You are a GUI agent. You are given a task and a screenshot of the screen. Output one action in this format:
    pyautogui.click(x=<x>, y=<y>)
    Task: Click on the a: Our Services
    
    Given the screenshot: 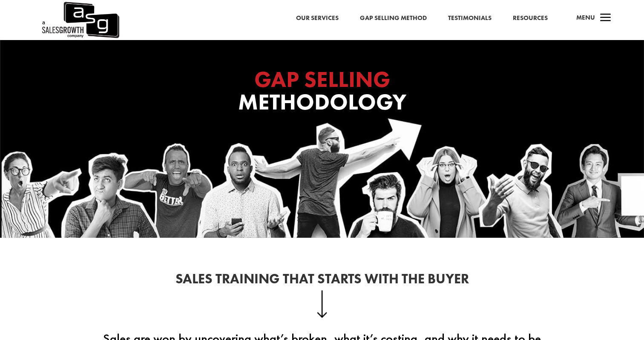 What is the action you would take?
    pyautogui.click(x=317, y=18)
    